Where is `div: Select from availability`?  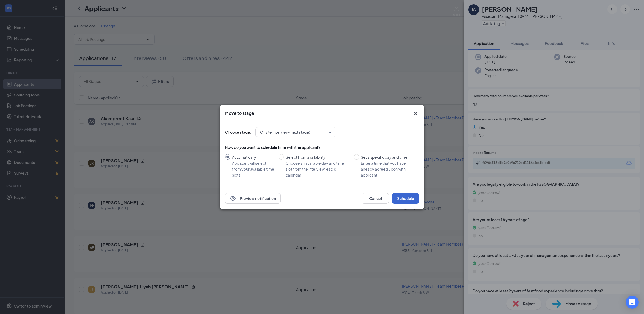
div: Select from availability is located at coordinates (318, 157).